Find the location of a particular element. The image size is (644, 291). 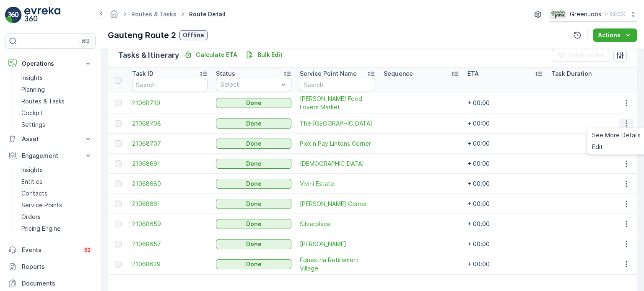

p: Task ID is located at coordinates (142, 74).